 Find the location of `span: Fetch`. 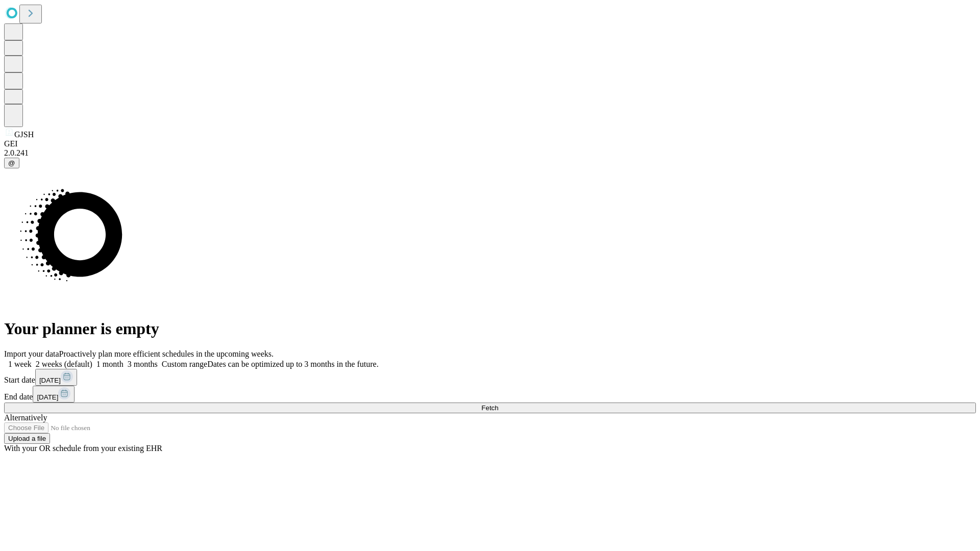

span: Fetch is located at coordinates (490, 407).